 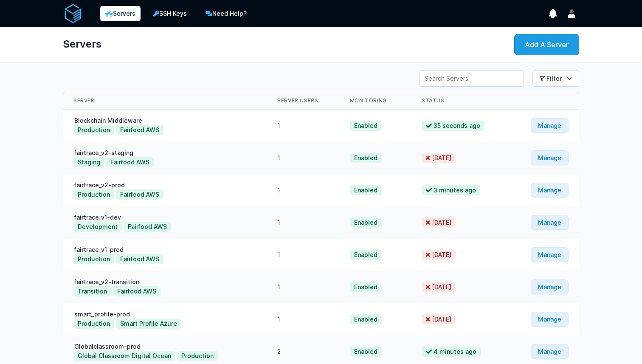 I want to click on a: fairtrace_v2-staging, so click(x=104, y=152).